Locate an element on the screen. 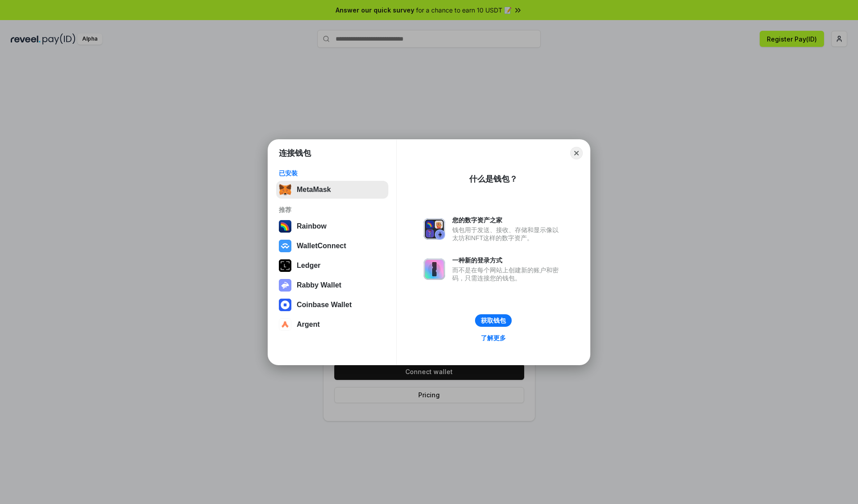 The image size is (858, 504). a: 了解更多 is located at coordinates (493, 338).